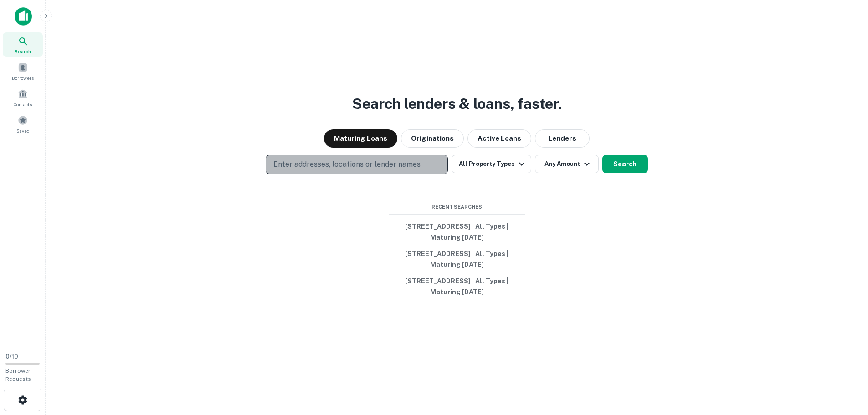  I want to click on a: Contacts, so click(23, 97).